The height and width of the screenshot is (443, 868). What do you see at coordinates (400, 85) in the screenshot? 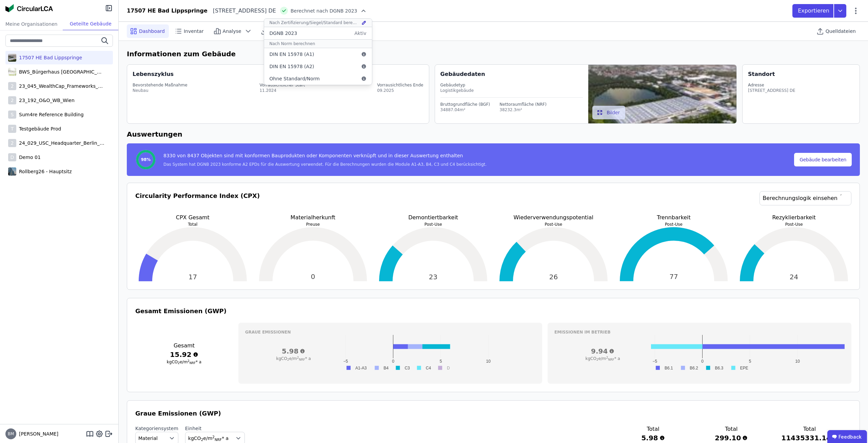
I see `div: Vorrausichtliches Ende` at bounding box center [400, 85].